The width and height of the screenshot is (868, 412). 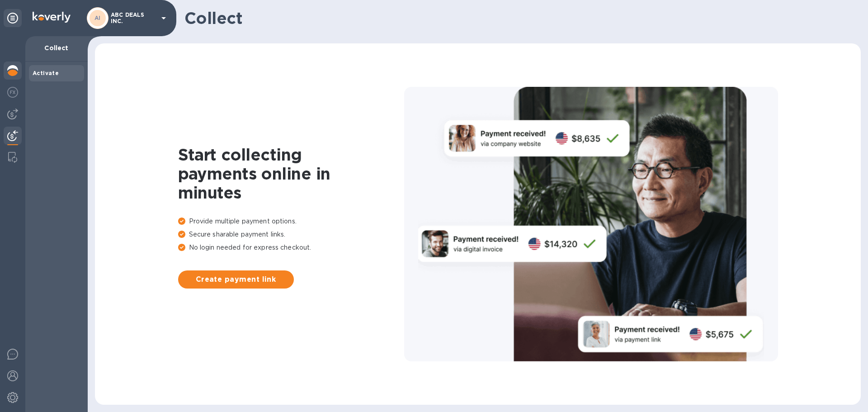 What do you see at coordinates (236, 279) in the screenshot?
I see `button: Create payment link` at bounding box center [236, 279].